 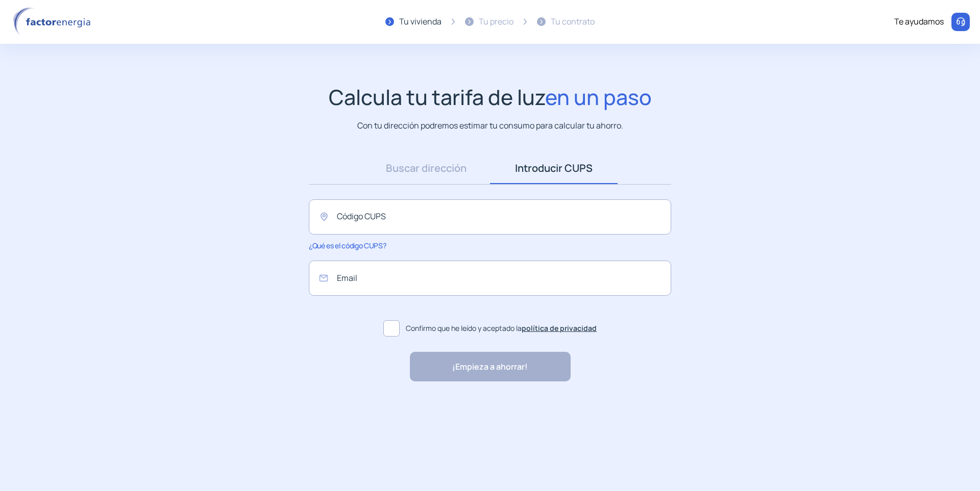 I want to click on h1: Calcula tu tarifa de luz, so click(x=490, y=97).